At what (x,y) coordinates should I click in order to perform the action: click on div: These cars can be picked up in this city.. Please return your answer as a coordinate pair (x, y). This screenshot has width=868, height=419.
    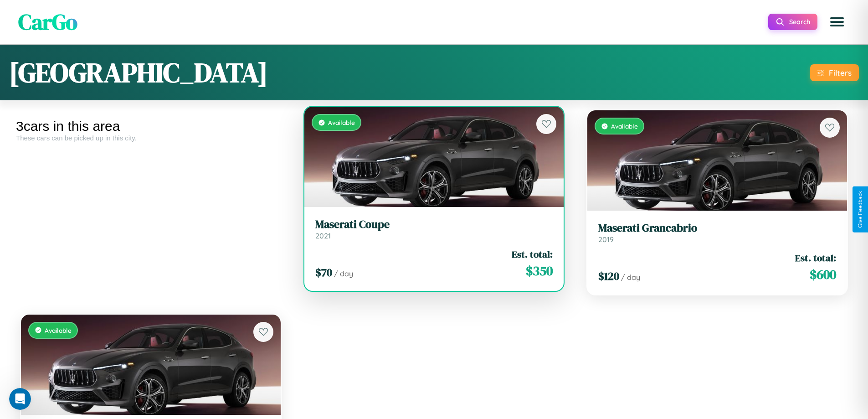
    Looking at the image, I should click on (151, 138).